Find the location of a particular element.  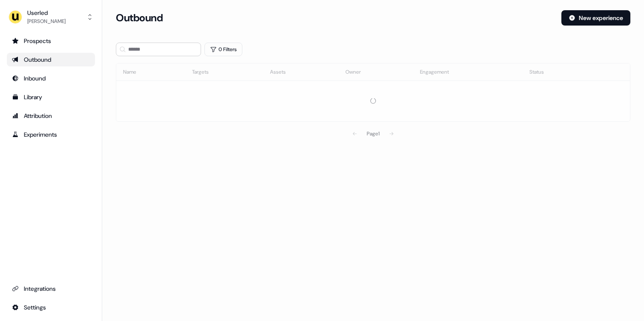

a: Go to experiments is located at coordinates (51, 135).